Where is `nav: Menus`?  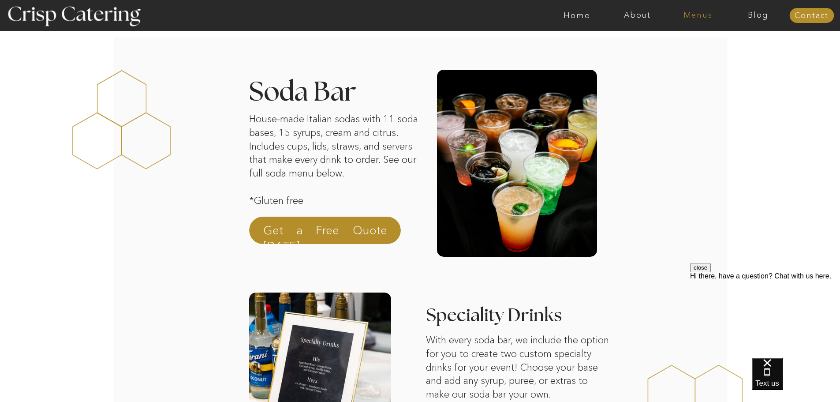 nav: Menus is located at coordinates (698, 15).